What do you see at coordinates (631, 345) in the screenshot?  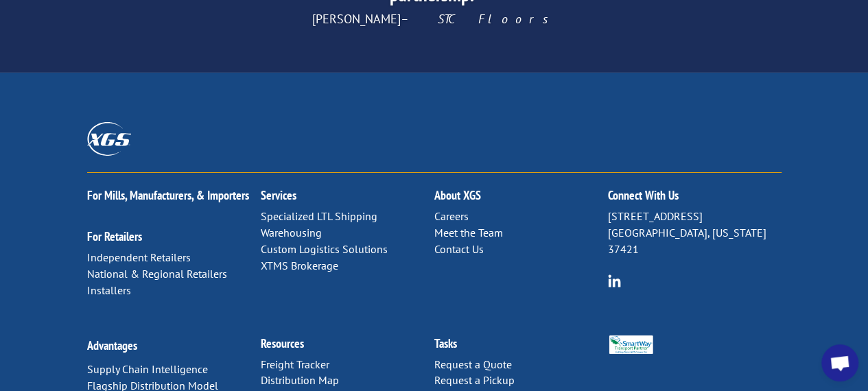 I see `img: Smartway_Logo` at bounding box center [631, 345].